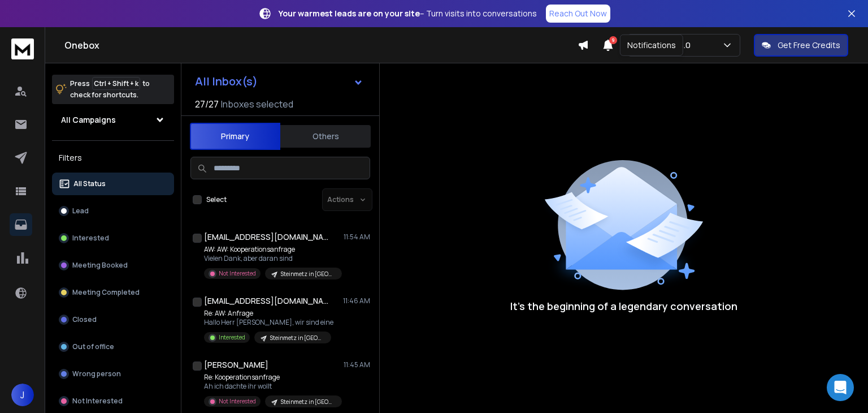 Image resolution: width=868 pixels, height=413 pixels. I want to click on label: Select, so click(217, 200).